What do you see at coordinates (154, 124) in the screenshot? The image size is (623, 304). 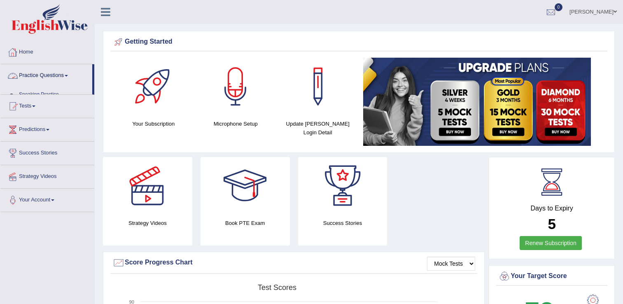 I see `h4: Your Subscription` at bounding box center [154, 124].